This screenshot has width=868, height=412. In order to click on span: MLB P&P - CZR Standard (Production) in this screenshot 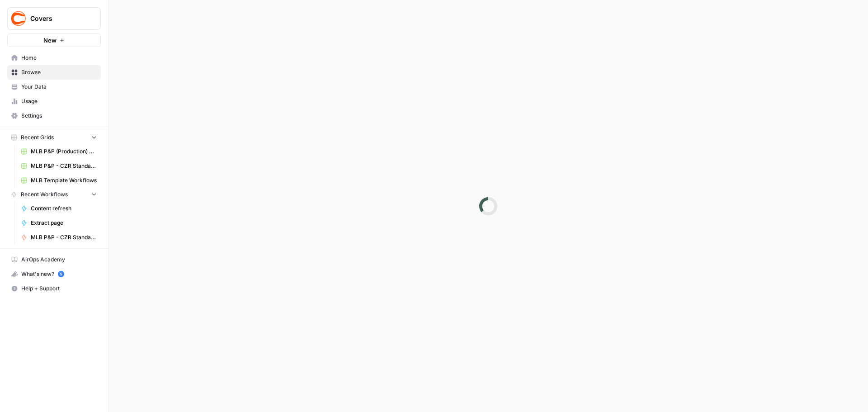, I will do `click(64, 238)`.